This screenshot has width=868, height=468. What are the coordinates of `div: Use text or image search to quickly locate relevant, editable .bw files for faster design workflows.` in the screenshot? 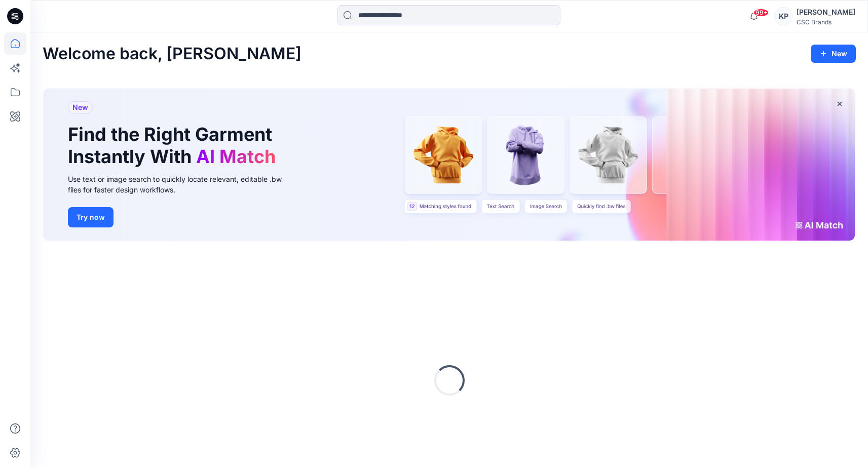 It's located at (182, 185).